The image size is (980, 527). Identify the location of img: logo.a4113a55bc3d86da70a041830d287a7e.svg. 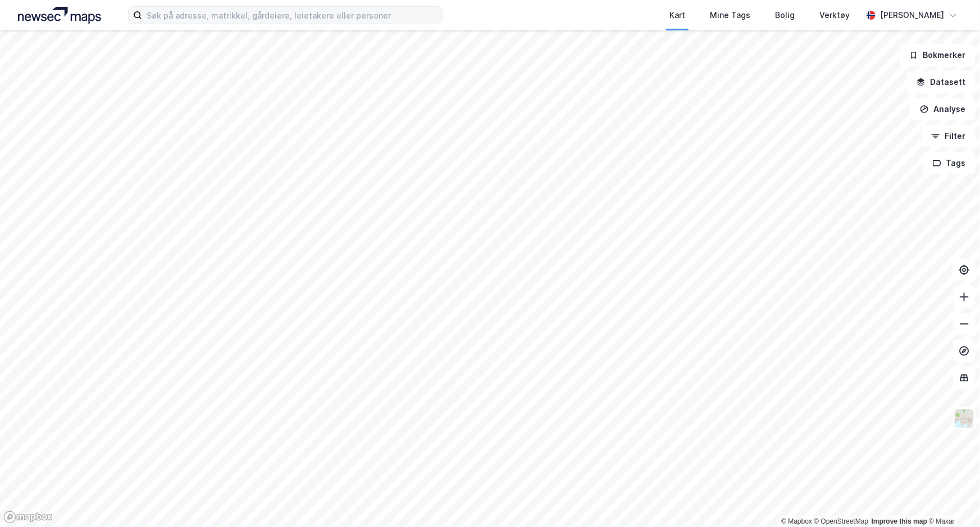
(60, 15).